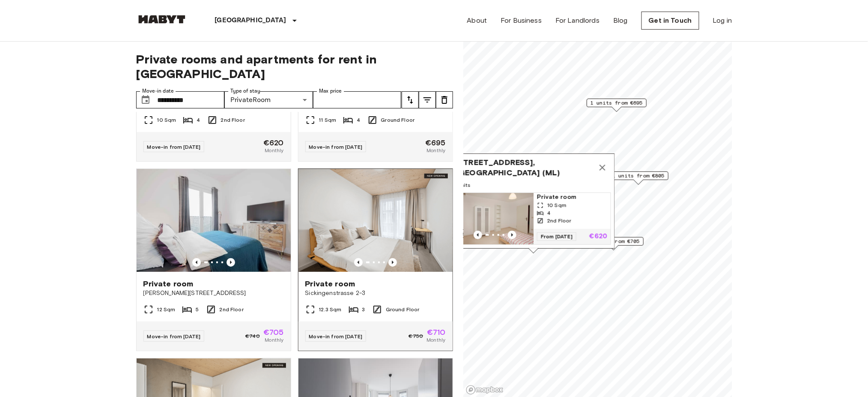  I want to click on span: €740, so click(253, 336).